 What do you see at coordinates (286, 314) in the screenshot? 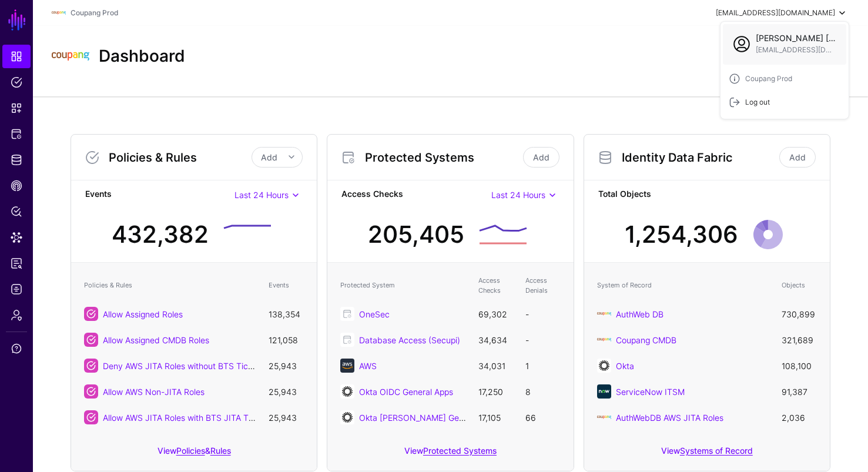
I see `td: 138,354` at bounding box center [286, 314].